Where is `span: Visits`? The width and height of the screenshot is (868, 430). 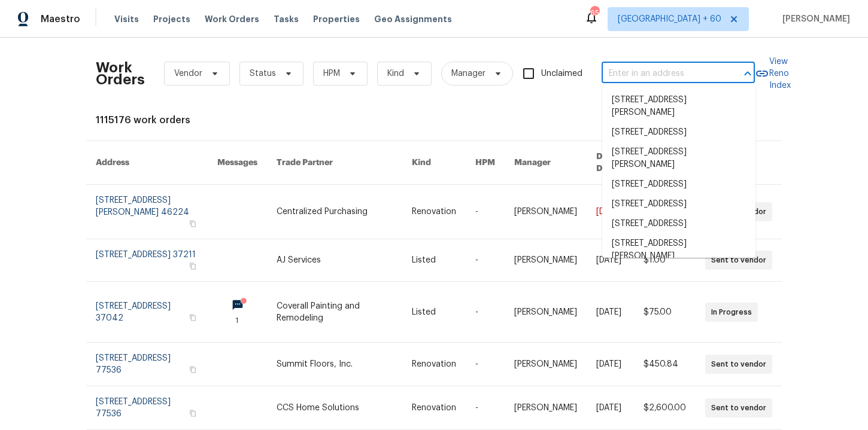 span: Visits is located at coordinates (126, 19).